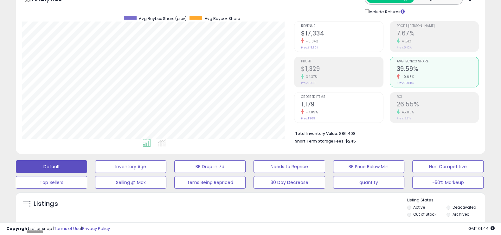 This screenshot has width=501, height=235. Describe the element at coordinates (51, 182) in the screenshot. I see `button: Top Sellers` at that location.